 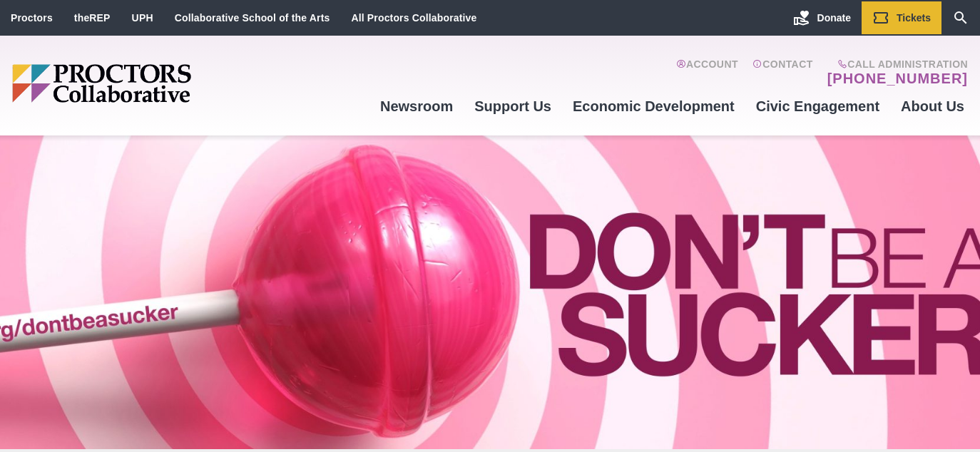 What do you see at coordinates (822, 18) in the screenshot?
I see `a: Donate` at bounding box center [822, 18].